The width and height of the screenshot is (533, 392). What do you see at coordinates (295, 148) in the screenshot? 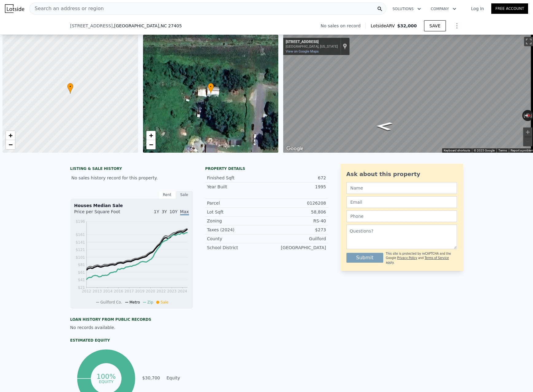
I see `img: Google` at bounding box center [295, 148].